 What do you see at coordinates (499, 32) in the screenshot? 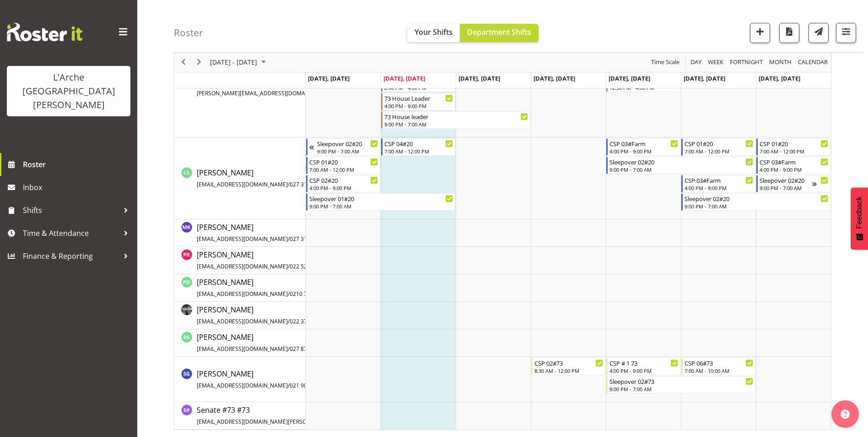
I see `span: Department Shifts` at bounding box center [499, 32].